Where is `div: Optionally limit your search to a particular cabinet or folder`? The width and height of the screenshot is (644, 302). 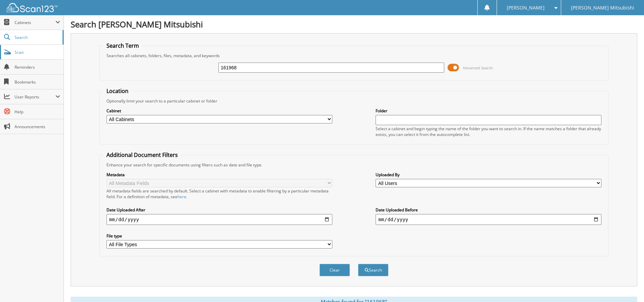 div: Optionally limit your search to a particular cabinet or folder is located at coordinates (354, 101).